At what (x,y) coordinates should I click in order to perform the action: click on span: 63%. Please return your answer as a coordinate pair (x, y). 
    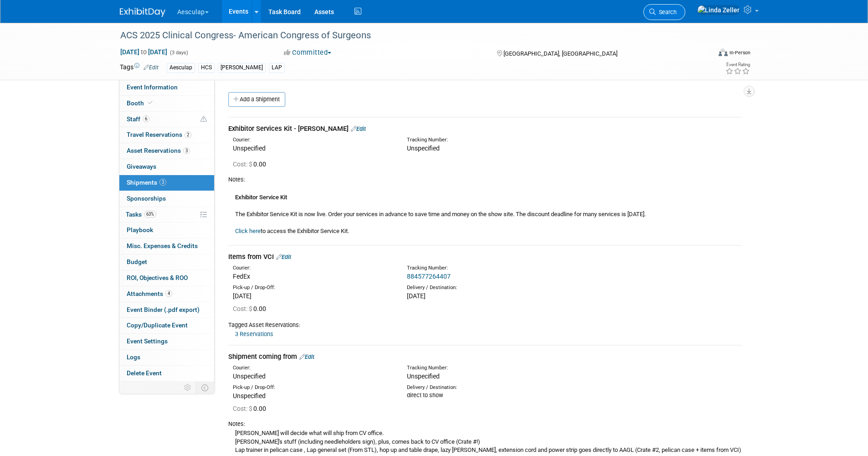
    Looking at the image, I should click on (150, 214).